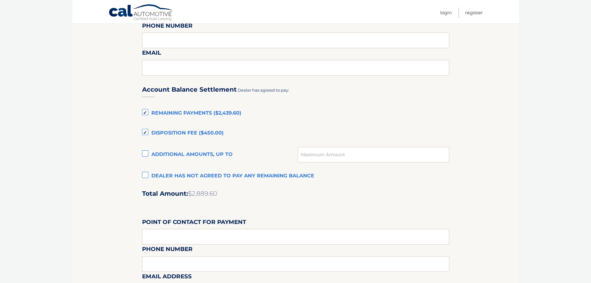 The image size is (591, 283). Describe the element at coordinates (296, 193) in the screenshot. I see `h2: Total Amount:` at that location.